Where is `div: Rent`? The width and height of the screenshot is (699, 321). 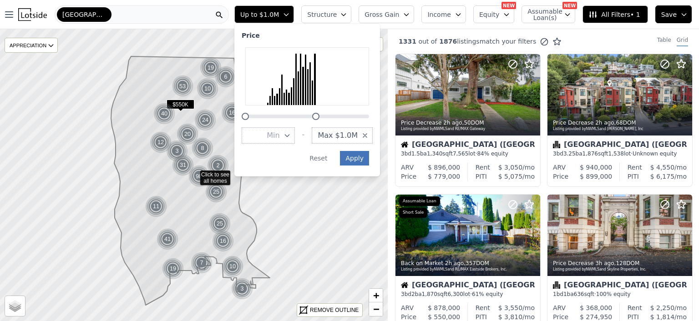
div: Rent is located at coordinates (635, 167).